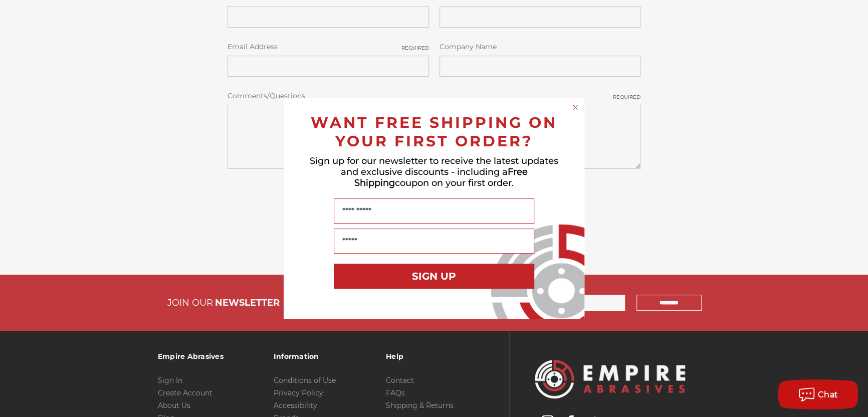  Describe the element at coordinates (434, 276) in the screenshot. I see `button: SIGN UP` at that location.